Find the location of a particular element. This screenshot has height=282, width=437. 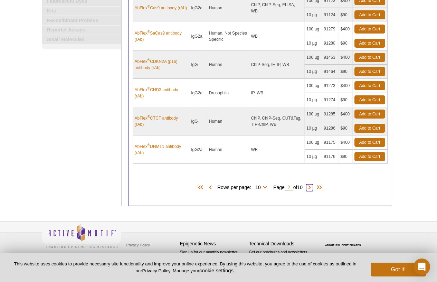

td: 91274 is located at coordinates (330, 100).